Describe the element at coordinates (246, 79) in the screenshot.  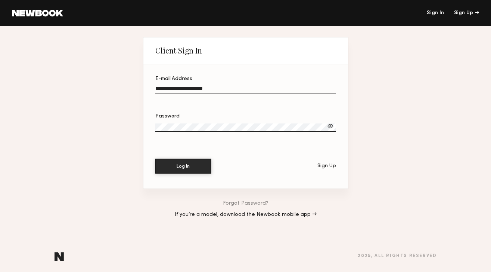
I see `div: E-mail Address` at that location.